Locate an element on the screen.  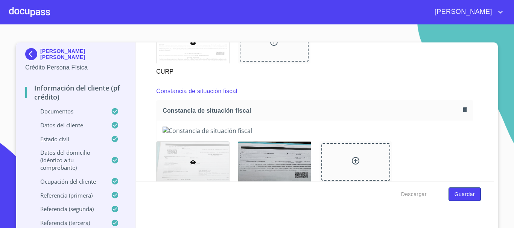
p: Datos del cliente is located at coordinates (68, 125).